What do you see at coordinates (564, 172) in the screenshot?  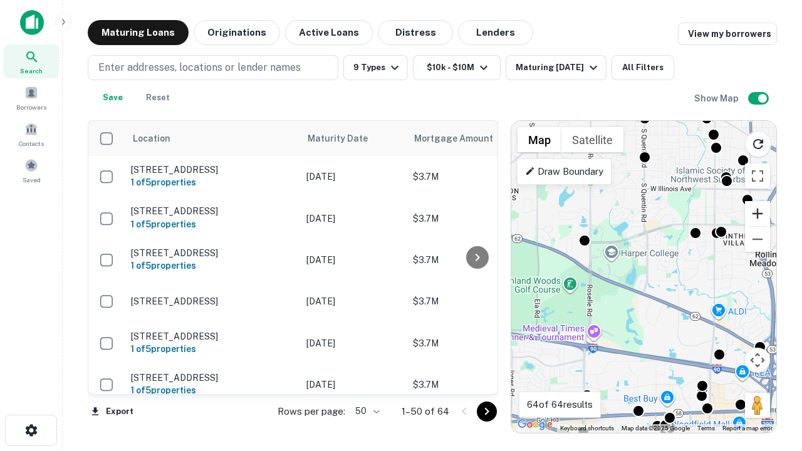 I see `p: Draw Boundary` at bounding box center [564, 172].